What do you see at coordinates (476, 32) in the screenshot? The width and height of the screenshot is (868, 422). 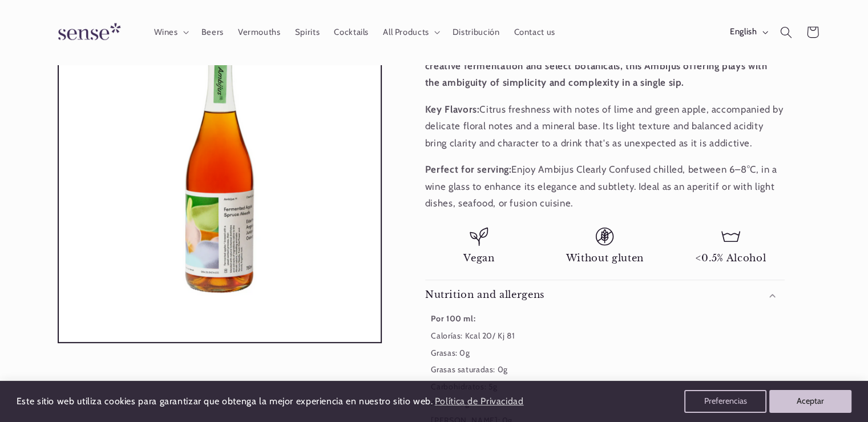 I see `span: Distribución` at bounding box center [476, 32].